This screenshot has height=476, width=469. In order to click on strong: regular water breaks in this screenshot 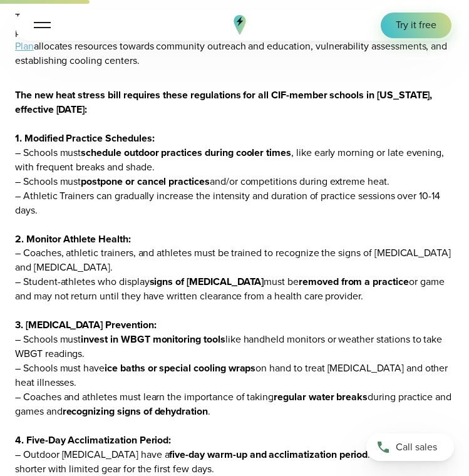, I will do `click(321, 396)`.